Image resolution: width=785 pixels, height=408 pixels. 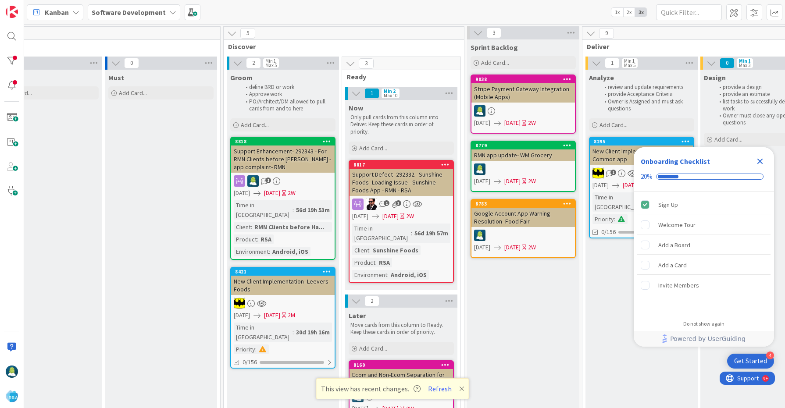 What do you see at coordinates (372, 301) in the screenshot?
I see `span: 2` at bounding box center [372, 301].